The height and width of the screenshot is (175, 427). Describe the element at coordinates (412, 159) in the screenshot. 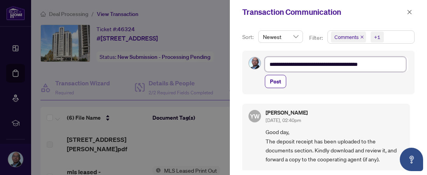

I see `button: Open asap` at that location.